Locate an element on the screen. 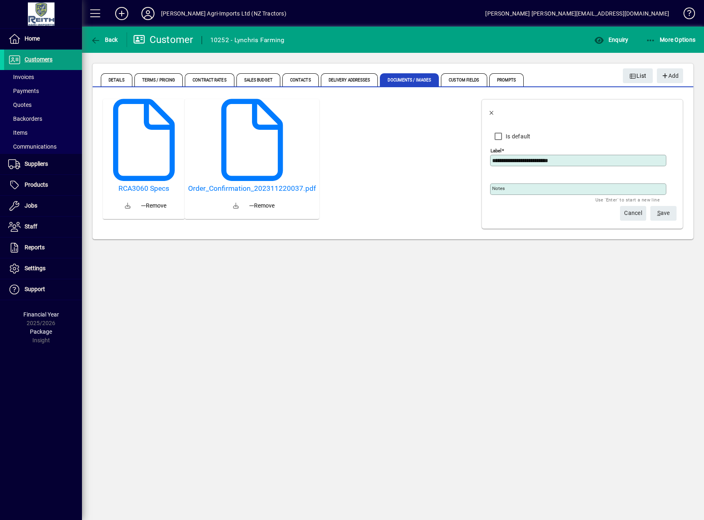  span: Contract Rates is located at coordinates (209, 80).